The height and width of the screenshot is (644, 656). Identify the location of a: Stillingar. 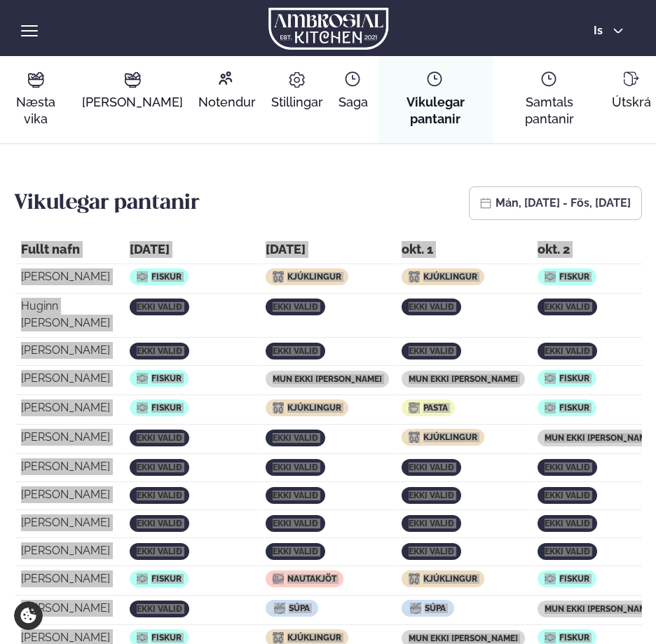
(297, 91).